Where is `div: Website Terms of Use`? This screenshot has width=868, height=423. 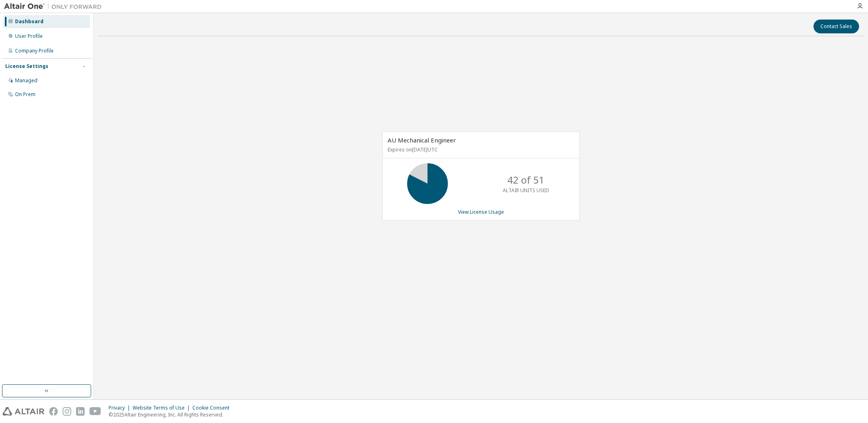
div: Website Terms of Use is located at coordinates (162, 408).